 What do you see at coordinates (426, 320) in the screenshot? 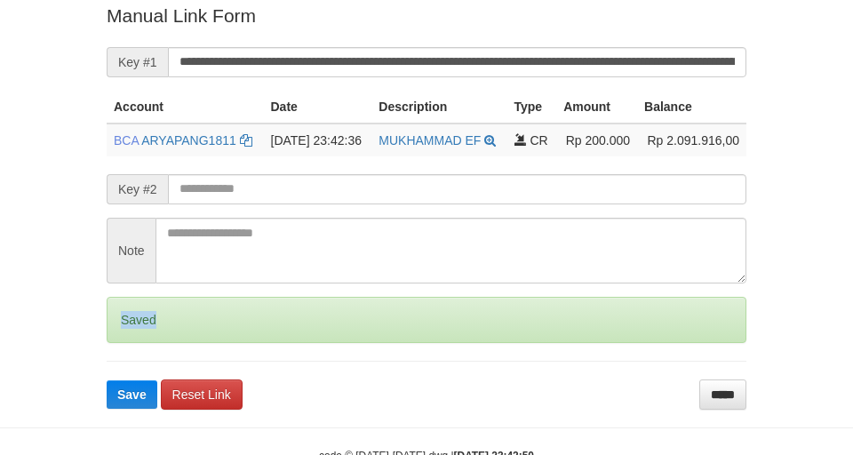
I see `div: Saved` at bounding box center [426, 320].